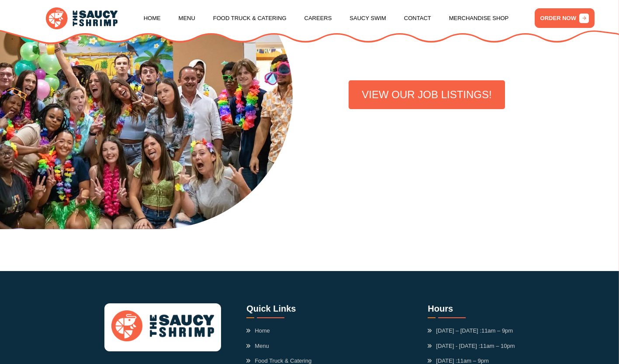  I want to click on a: VIEW OUR JOB LISTINGS!, so click(426, 94).